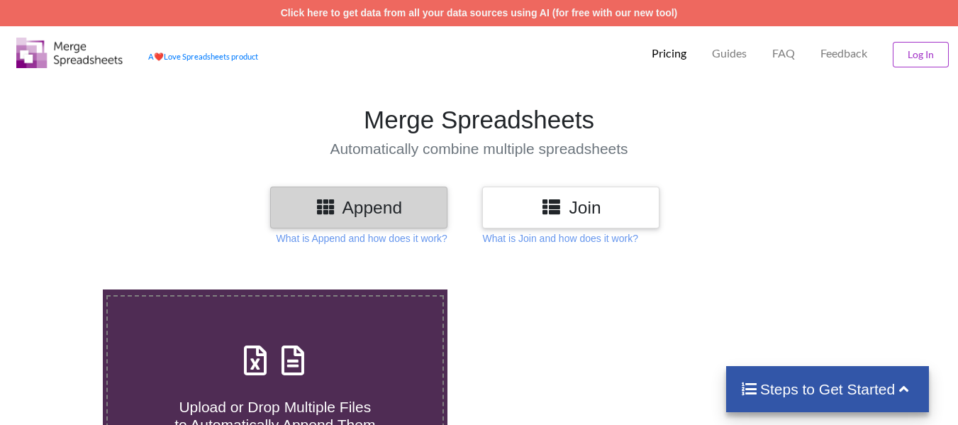 The height and width of the screenshot is (425, 958). Describe the element at coordinates (560, 238) in the screenshot. I see `p: What is Join and how does it work?` at that location.